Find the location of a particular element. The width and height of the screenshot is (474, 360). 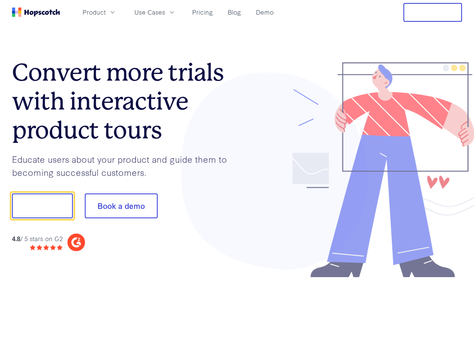

button: Use Cases is located at coordinates (155, 12).